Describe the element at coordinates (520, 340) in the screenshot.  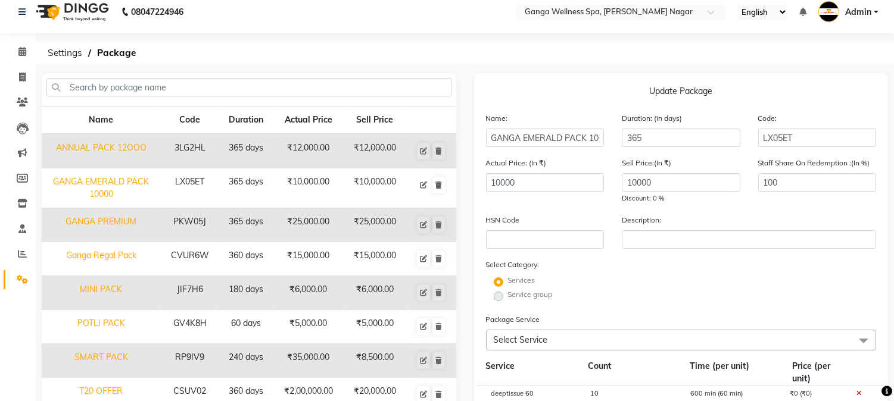
I see `span: Select Service` at that location.